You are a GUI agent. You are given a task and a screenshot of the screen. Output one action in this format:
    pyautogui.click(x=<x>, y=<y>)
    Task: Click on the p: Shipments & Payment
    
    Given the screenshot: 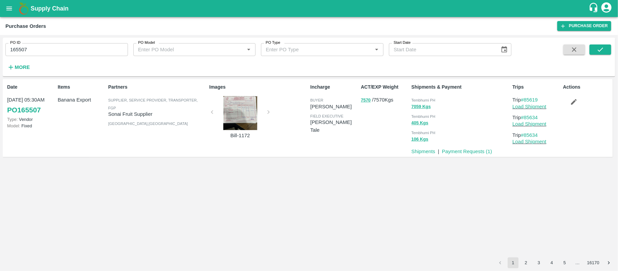 What is the action you would take?
    pyautogui.click(x=460, y=87)
    